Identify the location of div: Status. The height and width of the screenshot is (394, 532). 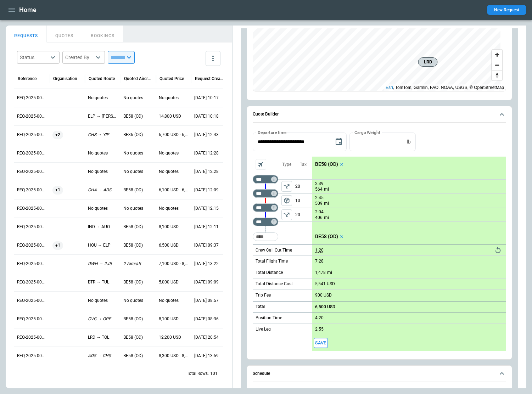
(34, 58).